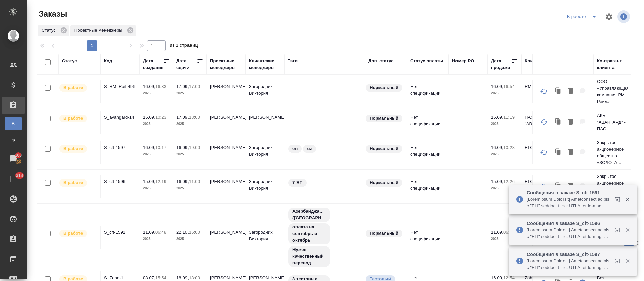  I want to click on p: 10:23, so click(161, 117).